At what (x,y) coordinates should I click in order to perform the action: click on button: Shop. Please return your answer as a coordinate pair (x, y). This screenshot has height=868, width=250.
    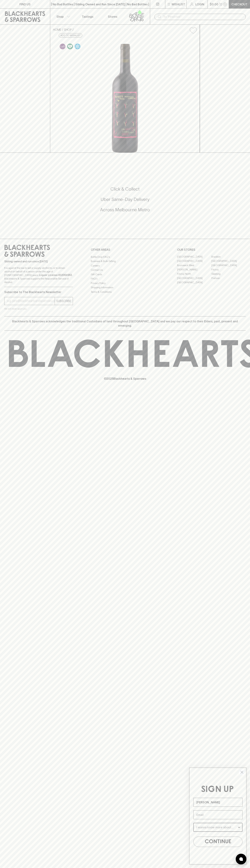
    Looking at the image, I should click on (63, 17).